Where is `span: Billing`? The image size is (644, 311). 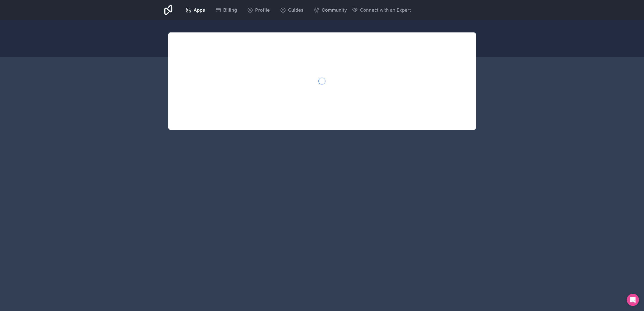
span: Billing is located at coordinates (230, 10).